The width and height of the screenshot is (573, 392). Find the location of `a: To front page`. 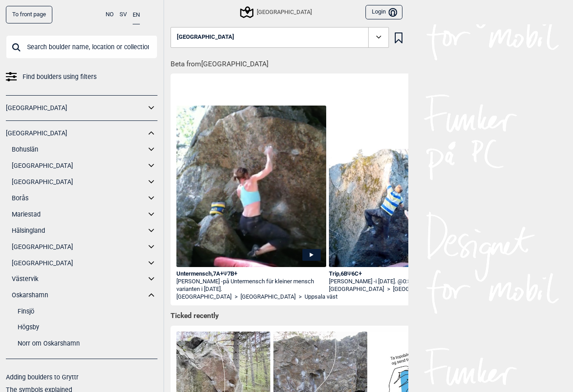

a: To front page is located at coordinates (29, 15).